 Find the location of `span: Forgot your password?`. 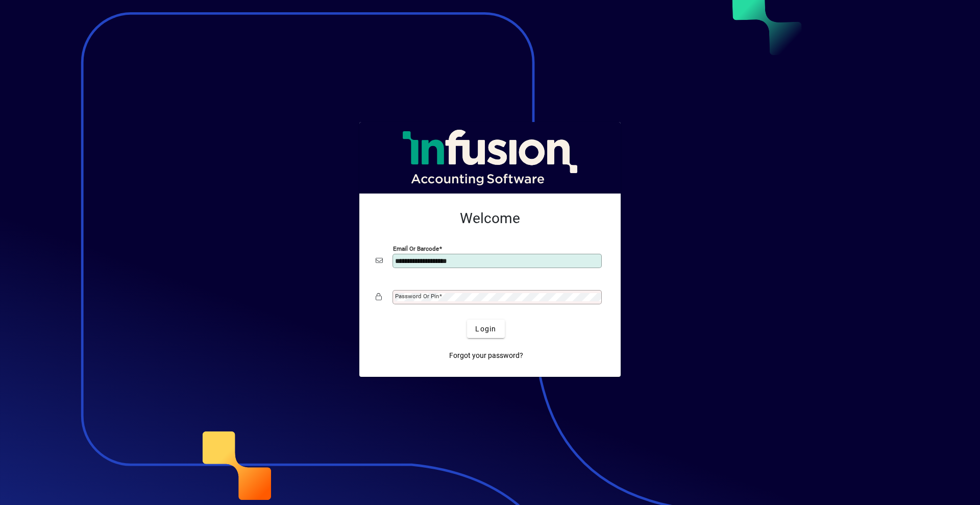

span: Forgot your password? is located at coordinates (486, 355).